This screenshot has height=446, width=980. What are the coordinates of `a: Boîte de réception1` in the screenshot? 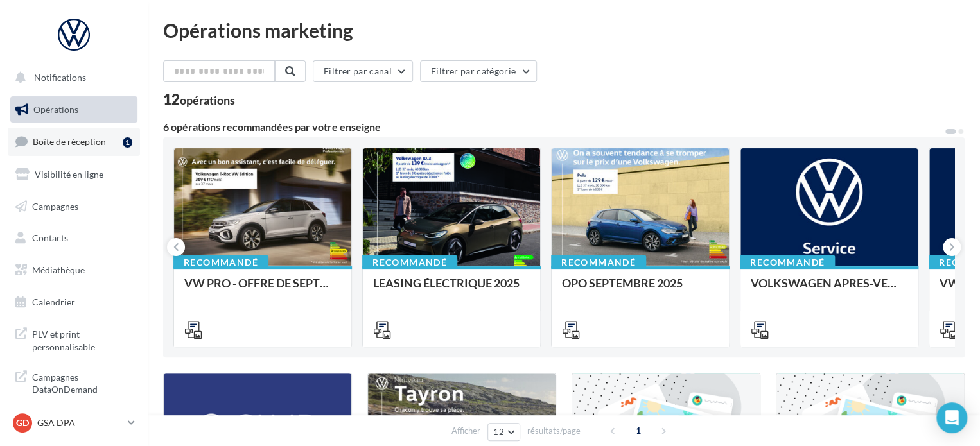 It's located at (74, 141).